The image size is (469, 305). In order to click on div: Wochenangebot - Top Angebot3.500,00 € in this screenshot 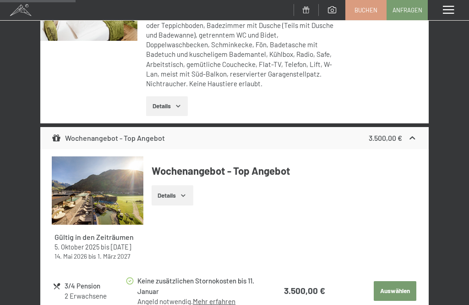, I will do `click(235, 138)`.